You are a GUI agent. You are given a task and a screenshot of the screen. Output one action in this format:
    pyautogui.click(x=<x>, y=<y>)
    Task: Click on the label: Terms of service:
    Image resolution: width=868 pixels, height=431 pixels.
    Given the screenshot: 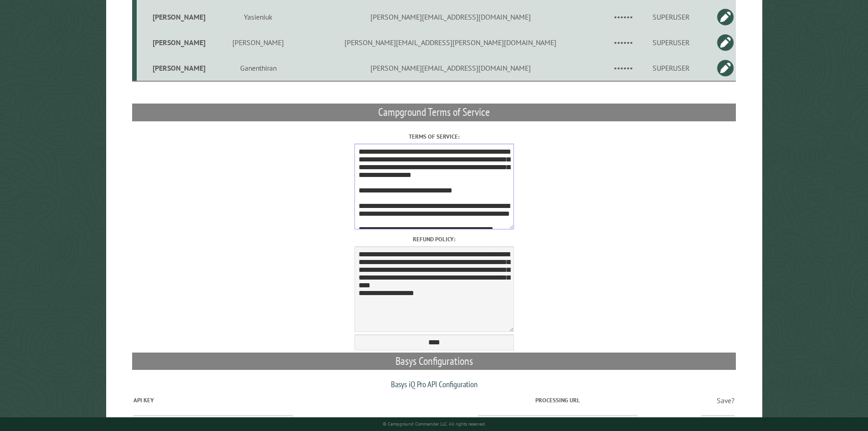 What is the action you would take?
    pyautogui.click(x=434, y=136)
    